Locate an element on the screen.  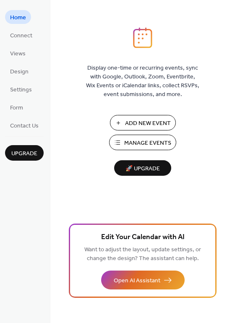
span: Upgrade is located at coordinates (24, 153).